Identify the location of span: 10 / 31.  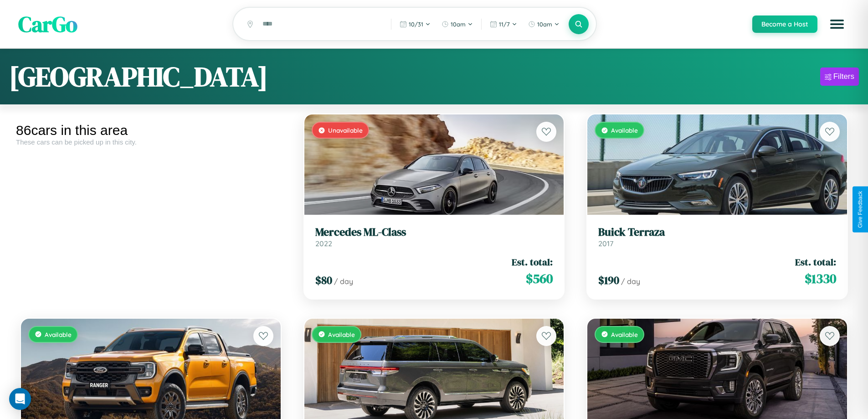
(416, 24).